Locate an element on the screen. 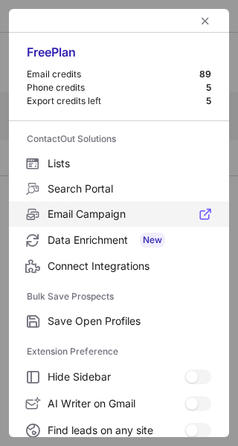 This screenshot has height=446, width=238. label: Search Portal is located at coordinates (119, 189).